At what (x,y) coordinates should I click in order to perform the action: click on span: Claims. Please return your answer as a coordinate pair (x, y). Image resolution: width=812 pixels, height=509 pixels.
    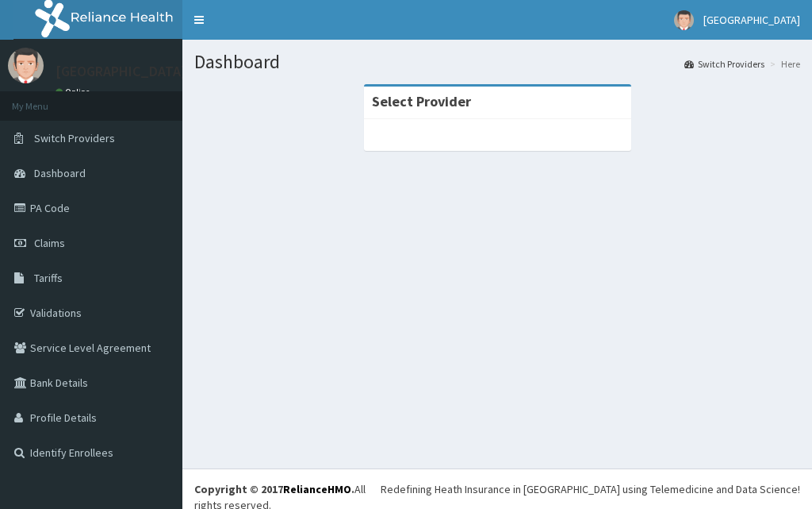
    Looking at the image, I should click on (49, 243).